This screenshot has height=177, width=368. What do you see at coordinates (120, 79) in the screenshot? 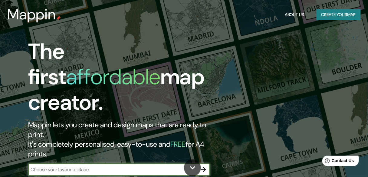
I see `h1: The first map creator.` at bounding box center [120, 79].